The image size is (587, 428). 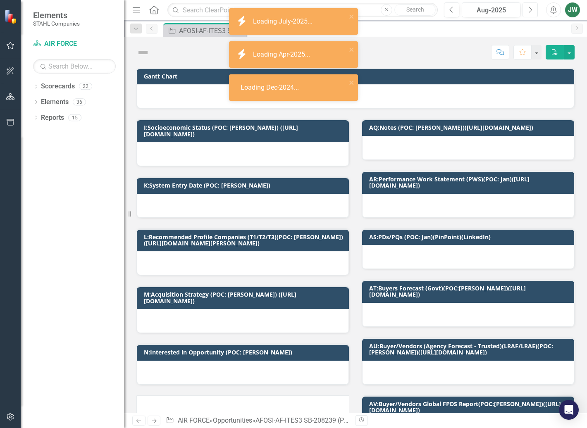 What do you see at coordinates (302, 10) in the screenshot?
I see `input: Search ClearPoint...` at bounding box center [302, 10].